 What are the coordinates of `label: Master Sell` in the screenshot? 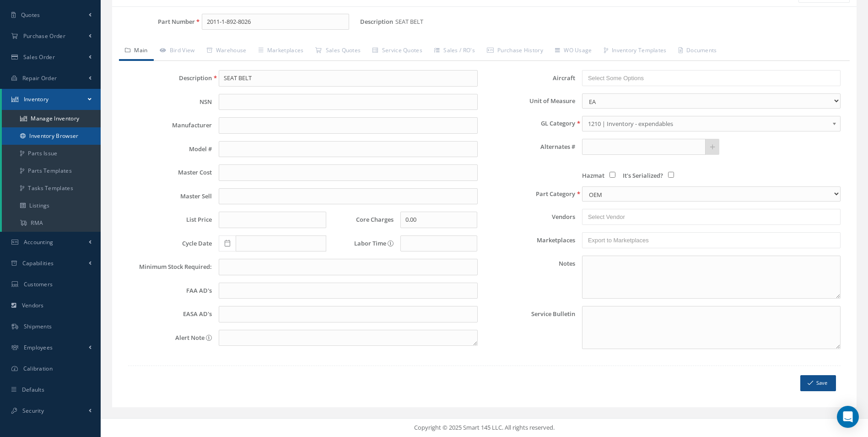 It's located at (166, 196).